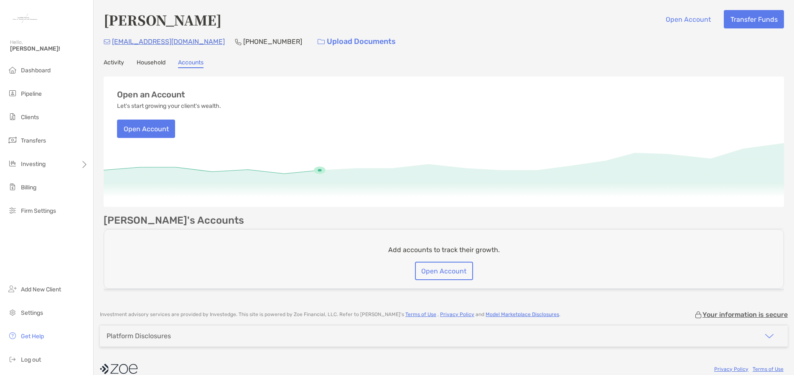 Image resolution: width=794 pixels, height=375 pixels. What do you see at coordinates (769, 336) in the screenshot?
I see `img: icon arrow` at bounding box center [769, 336].